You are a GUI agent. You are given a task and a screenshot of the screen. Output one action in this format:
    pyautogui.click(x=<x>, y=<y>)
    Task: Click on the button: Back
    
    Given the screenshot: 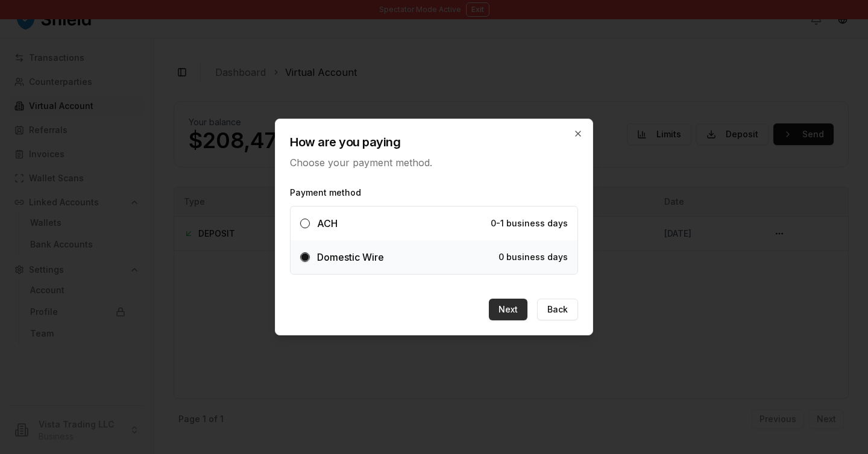 What is the action you would take?
    pyautogui.click(x=558, y=310)
    